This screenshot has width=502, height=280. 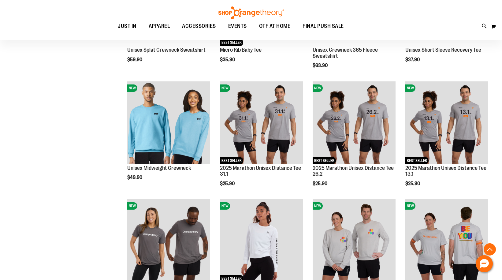 What do you see at coordinates (169, 123) in the screenshot?
I see `a: Unisex Midweight CrewneckNEW` at bounding box center [169, 123].